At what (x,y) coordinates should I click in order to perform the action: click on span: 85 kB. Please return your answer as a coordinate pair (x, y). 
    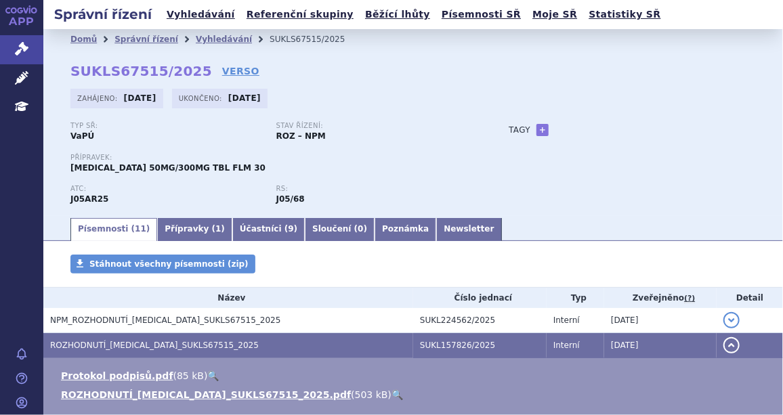
    Looking at the image, I should click on (190, 376).